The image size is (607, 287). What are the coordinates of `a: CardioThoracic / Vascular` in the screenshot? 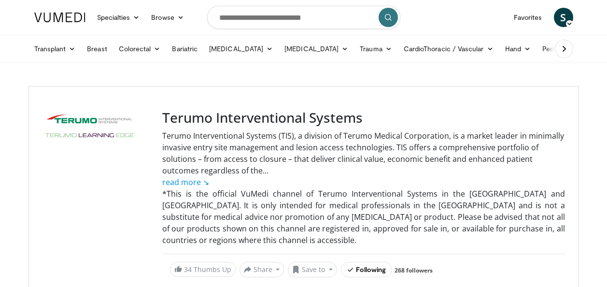 It's located at (449, 49).